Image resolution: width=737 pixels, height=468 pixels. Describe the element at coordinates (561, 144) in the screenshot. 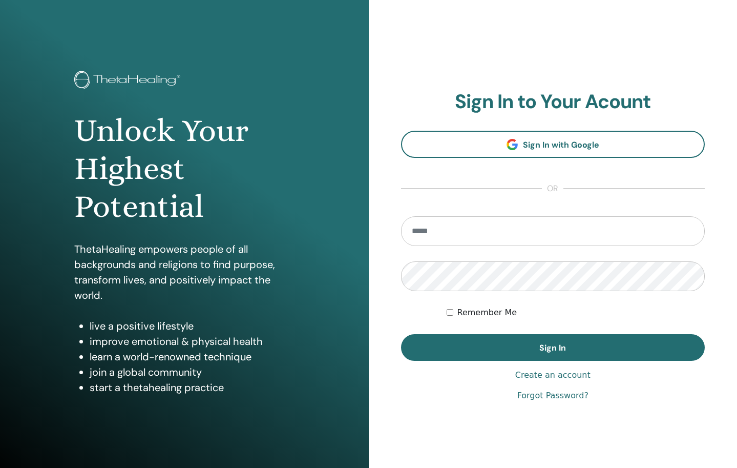

I see `span: Sign In with Google` at that location.